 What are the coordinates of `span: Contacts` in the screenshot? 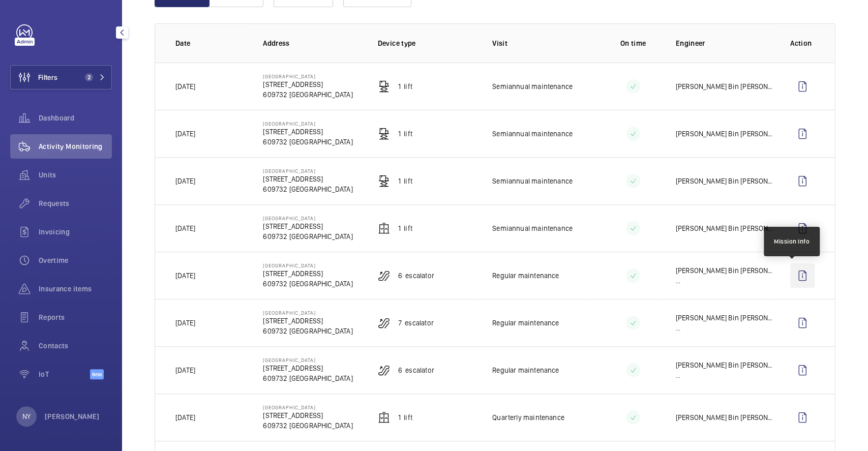 It's located at (75, 345).